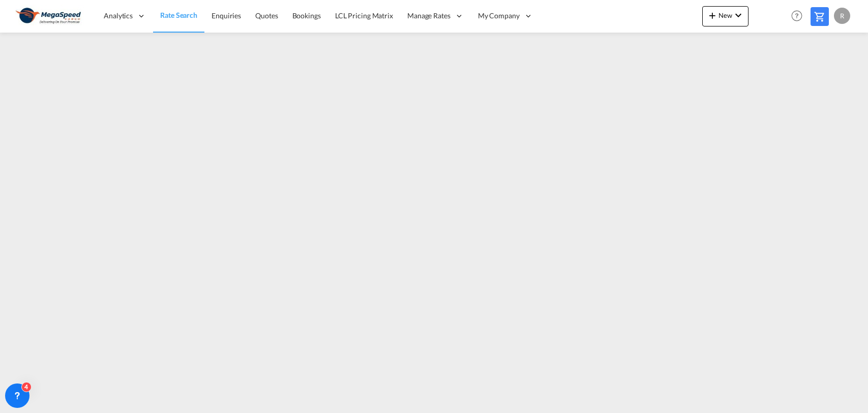 The image size is (868, 413). Describe the element at coordinates (50, 16) in the screenshot. I see `img: ad002ba0aea611eda5429768204679d3.JPG` at that location.